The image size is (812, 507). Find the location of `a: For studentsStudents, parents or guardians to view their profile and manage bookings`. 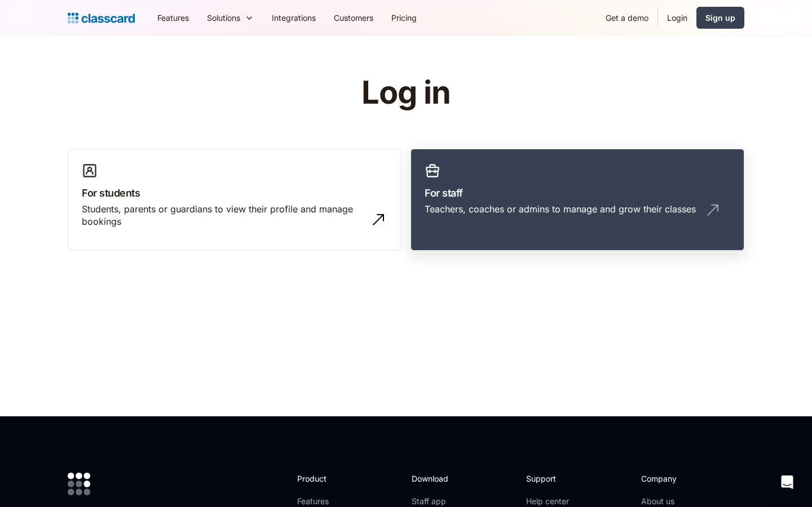

a: For studentsStudents, parents or guardians to view their profile and manage bookings is located at coordinates (235, 200).